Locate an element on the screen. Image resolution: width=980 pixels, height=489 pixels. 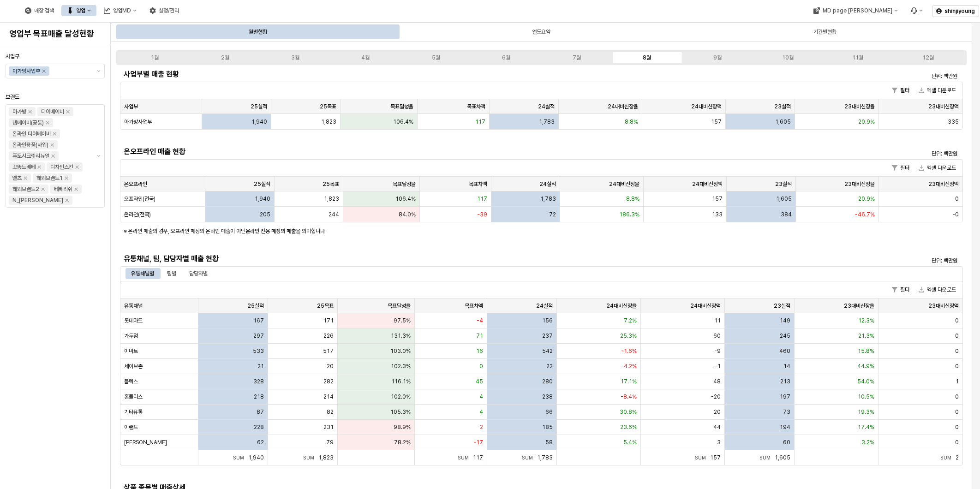
span: 기타유통 is located at coordinates (134, 412).